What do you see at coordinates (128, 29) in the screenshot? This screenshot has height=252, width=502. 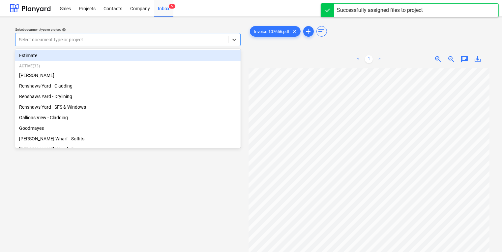 I see `div: Select document type or project` at bounding box center [128, 29].